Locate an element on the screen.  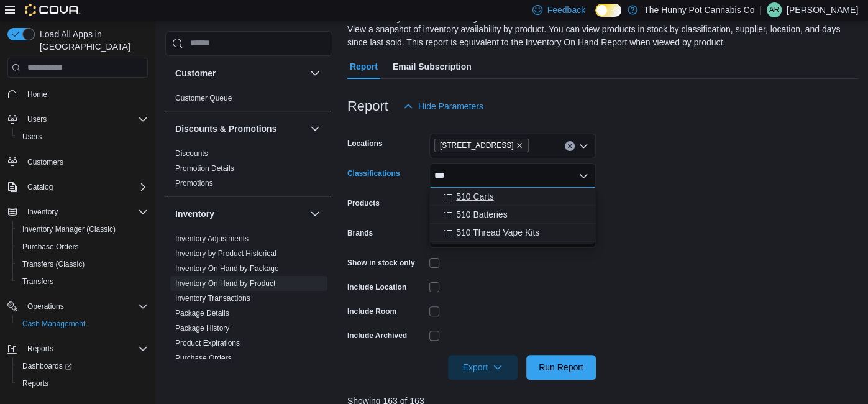
button: Transfers is located at coordinates (83, 281).